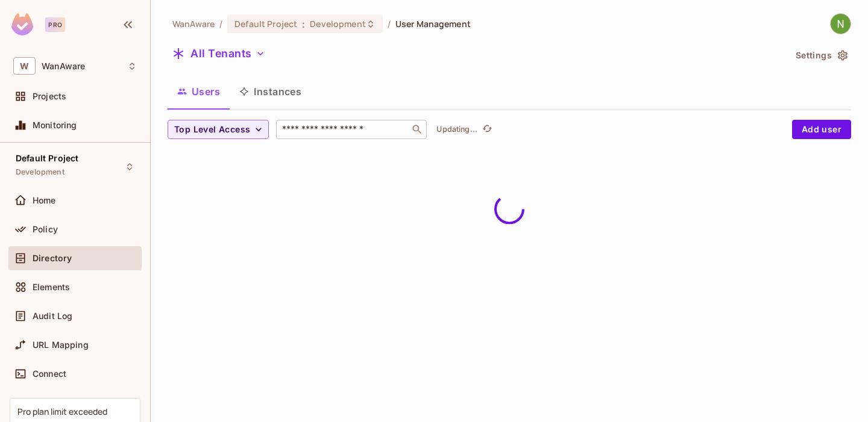 The width and height of the screenshot is (868, 422). Describe the element at coordinates (840, 23) in the screenshot. I see `img: Navanath Jadhav` at that location.